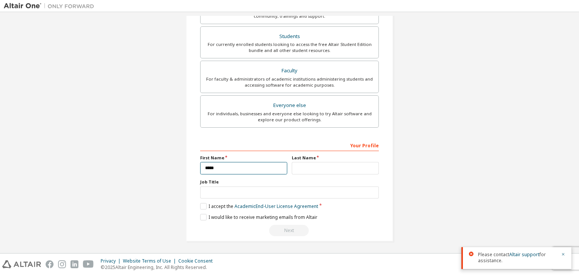 The image size is (579, 275). What do you see at coordinates (21, 264) in the screenshot?
I see `img: altair_logo.svg` at bounding box center [21, 264].